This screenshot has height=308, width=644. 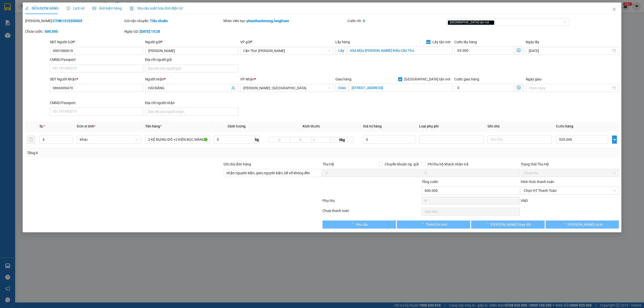 What do you see at coordinates (484, 88) in the screenshot?
I see `input: Cước giao hàng` at bounding box center [484, 88].